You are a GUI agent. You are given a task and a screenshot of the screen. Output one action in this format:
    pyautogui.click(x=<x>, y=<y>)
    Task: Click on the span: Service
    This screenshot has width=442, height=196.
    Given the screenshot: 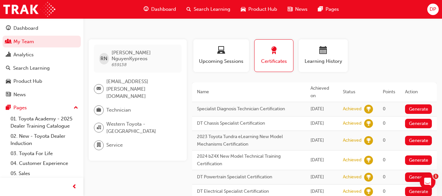 What is the action you would take?
    pyautogui.click(x=115, y=145)
    